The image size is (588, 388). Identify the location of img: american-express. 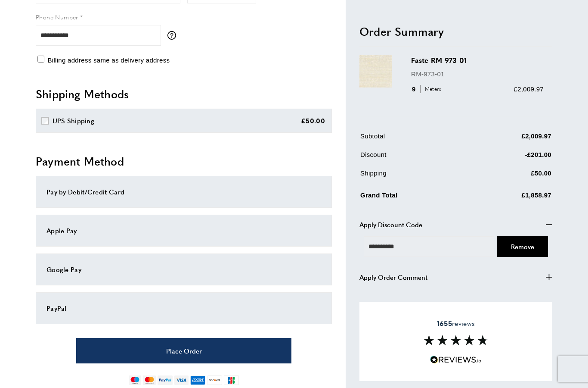
(198, 380).